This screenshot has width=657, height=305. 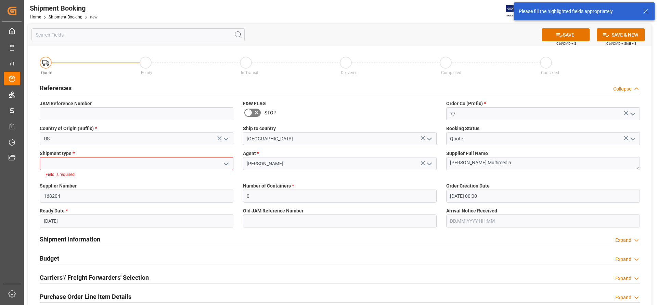 I want to click on span: Order Co (Prefix), so click(x=466, y=104).